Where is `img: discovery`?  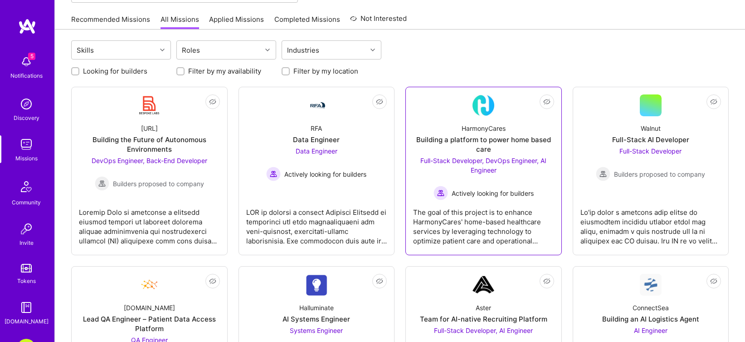 img: discovery is located at coordinates (26, 104).